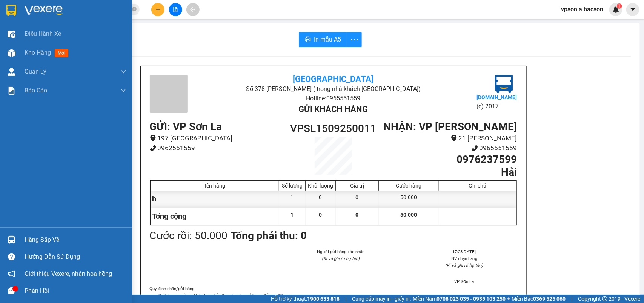 The height and width of the screenshot is (303, 644). I want to click on button: more, so click(355, 39).